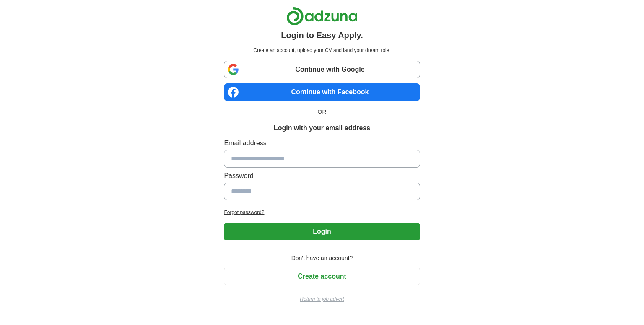 The width and height of the screenshot is (644, 325). Describe the element at coordinates (322, 92) in the screenshot. I see `a: Continue with Facebook` at that location.